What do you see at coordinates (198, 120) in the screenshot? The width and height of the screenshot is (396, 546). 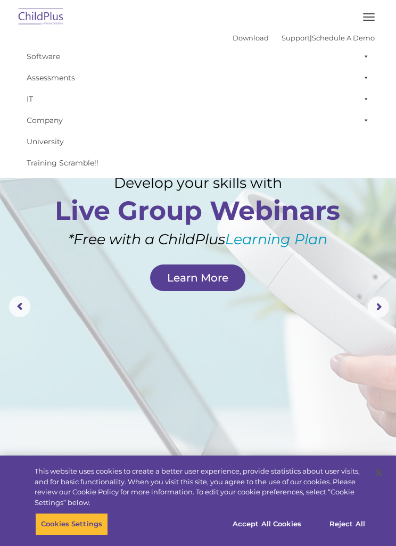 I see `a: Company` at bounding box center [198, 120].